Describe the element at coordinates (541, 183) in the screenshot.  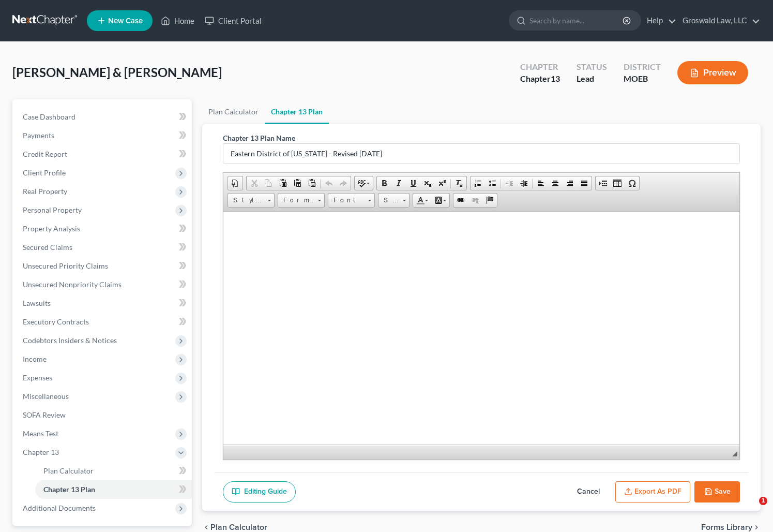
I see `a: Align Left` at that location.